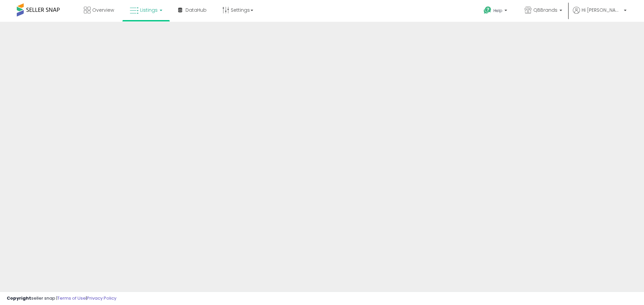  I want to click on span: Help, so click(497, 10).